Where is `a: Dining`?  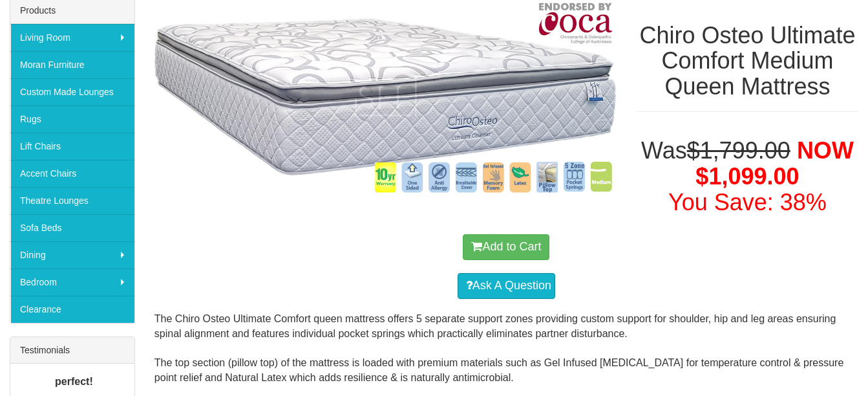 a: Dining is located at coordinates (72, 255).